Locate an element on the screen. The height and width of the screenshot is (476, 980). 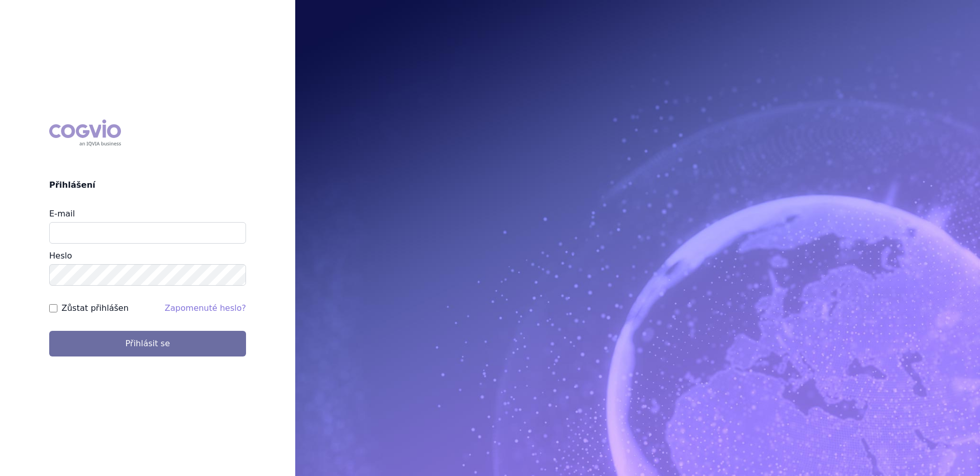
button: Přihlásit se is located at coordinates (147, 344).